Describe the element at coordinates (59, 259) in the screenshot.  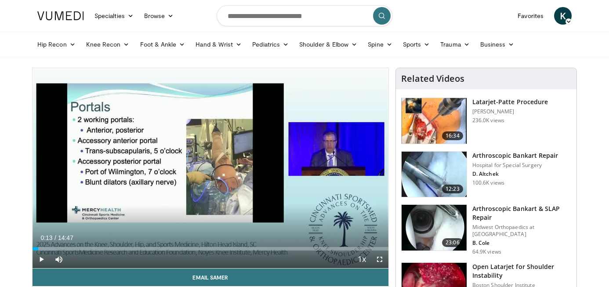
I see `button: Mute` at that location.